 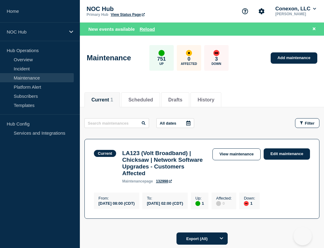 What do you see at coordinates (102, 100) in the screenshot?
I see `button: Current 1` at bounding box center [102, 100].